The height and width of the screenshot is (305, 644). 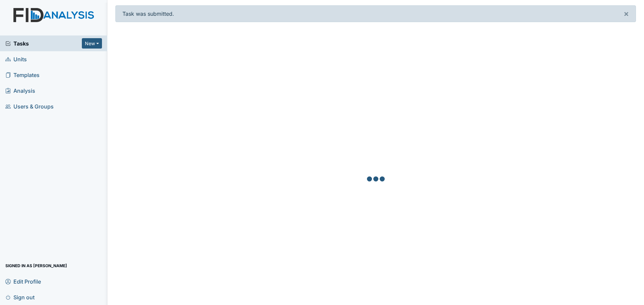 I want to click on a: Tasks, so click(x=44, y=44).